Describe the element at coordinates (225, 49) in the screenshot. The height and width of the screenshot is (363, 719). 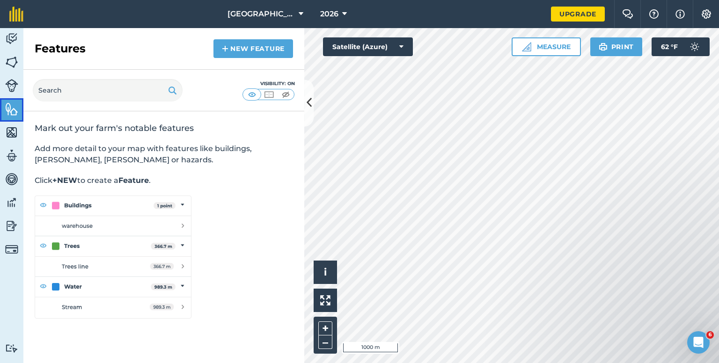
I see `img: svg+xml;base64,PHN2ZyB4bWxucz0iaHR0cDovL3d3dy53My5vcmcvMjAwMC9zdmciIHdpZHRoPSIxNCIgaGVpZ2h0PSIyNC...` at that location.